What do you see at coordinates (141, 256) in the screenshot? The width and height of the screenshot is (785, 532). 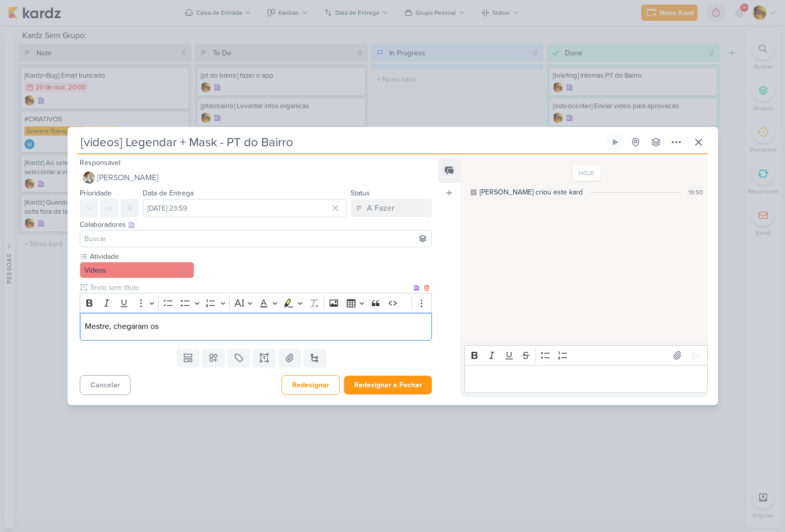 I see `label: Atividade` at bounding box center [141, 256].